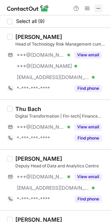 The width and height of the screenshot is (111, 222). What do you see at coordinates (28, 8) in the screenshot?
I see `img: ContactOut v5.3.10` at bounding box center [28, 8].